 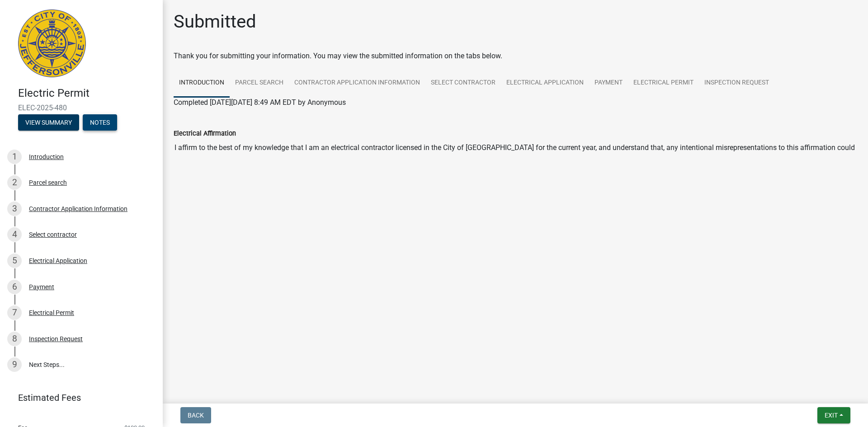 I want to click on wm-modal-confirm: Notes, so click(x=100, y=123).